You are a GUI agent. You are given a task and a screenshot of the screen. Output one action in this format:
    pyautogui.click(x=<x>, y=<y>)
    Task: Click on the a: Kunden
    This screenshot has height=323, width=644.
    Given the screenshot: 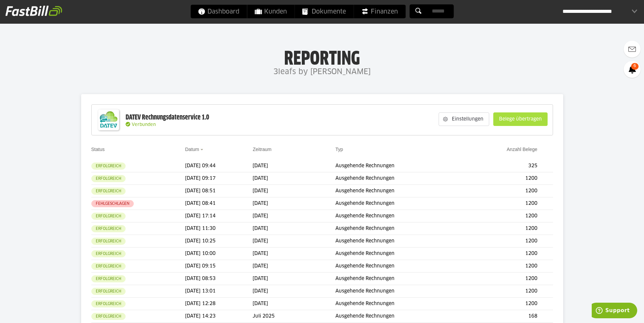 What is the action you would take?
    pyautogui.click(x=271, y=11)
    